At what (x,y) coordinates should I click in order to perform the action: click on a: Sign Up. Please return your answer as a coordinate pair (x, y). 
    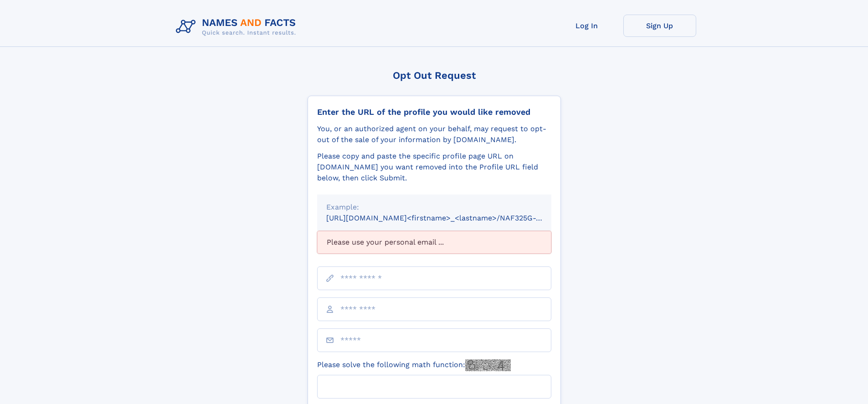
    Looking at the image, I should click on (660, 25).